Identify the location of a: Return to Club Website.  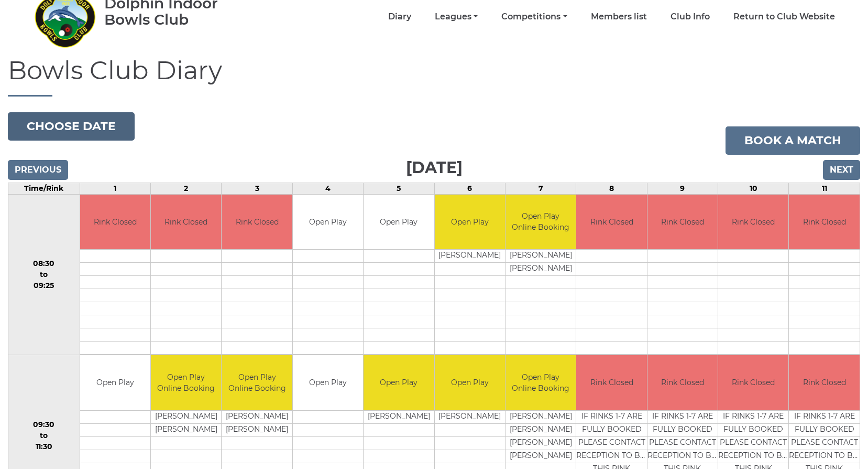
(784, 16).